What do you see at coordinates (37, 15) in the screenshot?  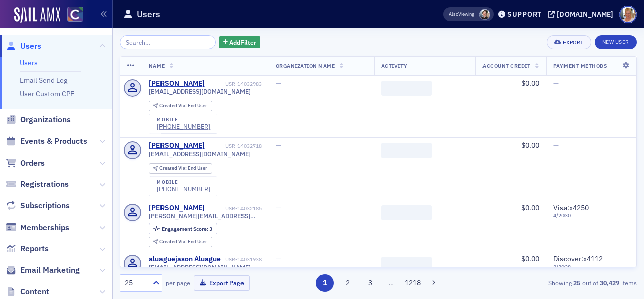 I see `img: SailAMX` at bounding box center [37, 15].